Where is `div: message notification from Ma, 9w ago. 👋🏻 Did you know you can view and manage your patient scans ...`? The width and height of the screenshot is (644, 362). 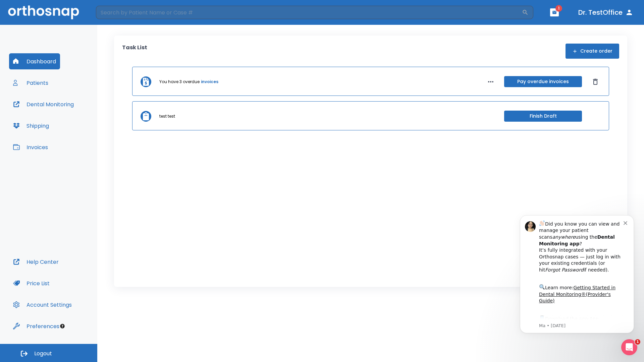
div: message notification from Ma, 9w ago. 👋🏻 Did you know you can view and manage your patient scans ... is located at coordinates (67, 67).